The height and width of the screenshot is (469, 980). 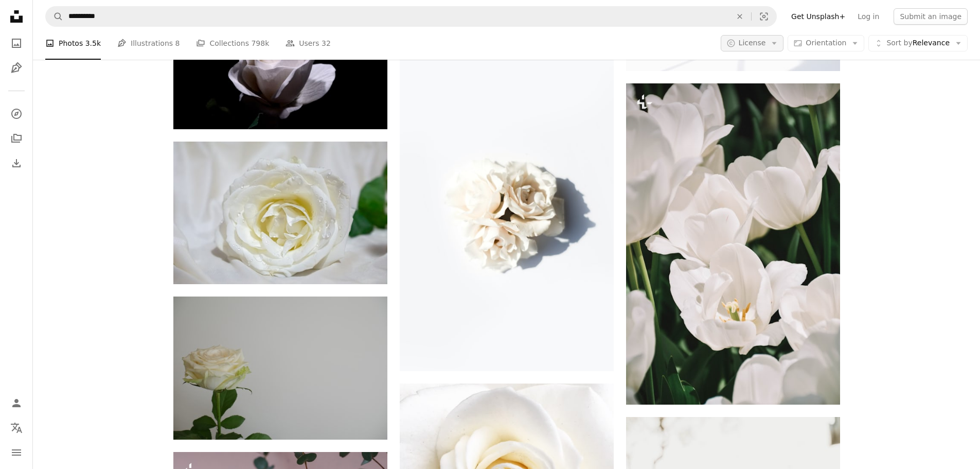 I want to click on img: a close up of white flowers, so click(x=733, y=244).